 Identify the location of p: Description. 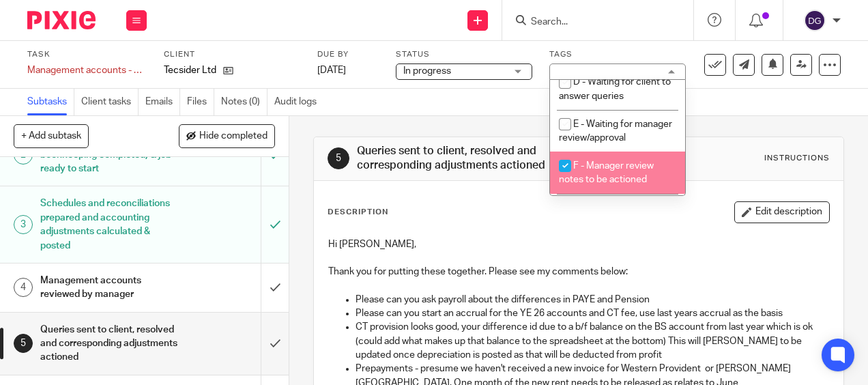
(357, 213).